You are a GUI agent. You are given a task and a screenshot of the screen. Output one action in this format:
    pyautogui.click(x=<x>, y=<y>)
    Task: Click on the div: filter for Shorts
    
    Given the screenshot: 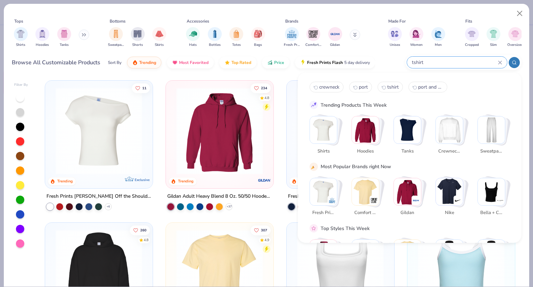 What is the action you would take?
    pyautogui.click(x=138, y=37)
    